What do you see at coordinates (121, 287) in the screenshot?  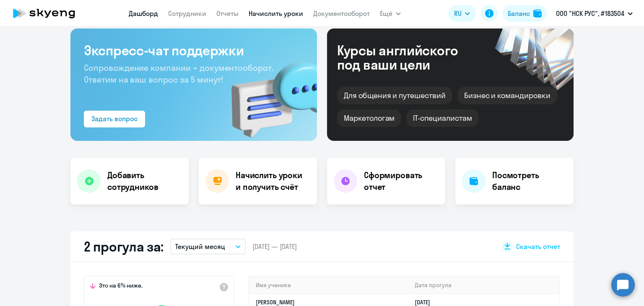 I see `span: Это на 6% ниже,` at bounding box center [121, 287].